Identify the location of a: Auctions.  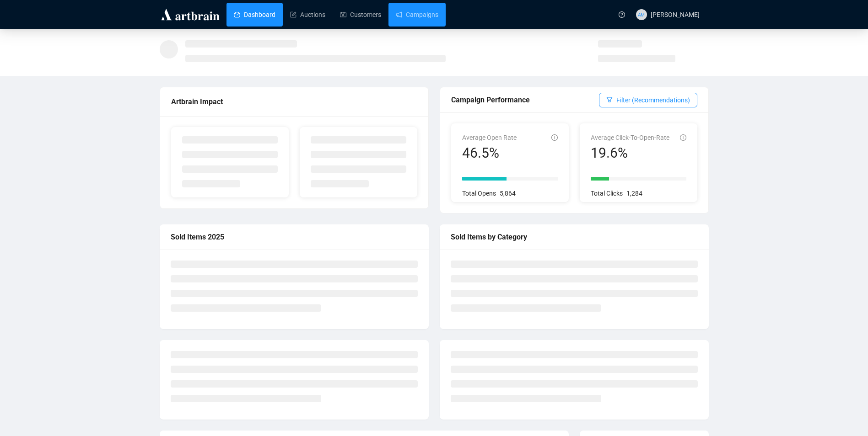
(308, 14).